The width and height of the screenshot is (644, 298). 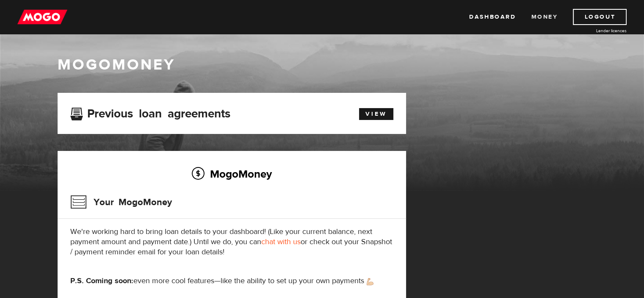 I want to click on h3: Previous loan agreements, so click(x=151, y=112).